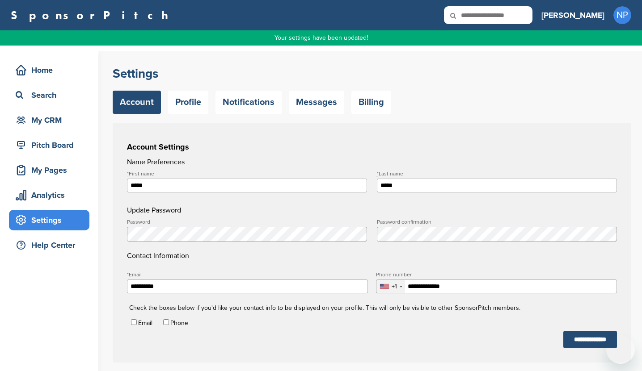 The width and height of the screenshot is (642, 371). What do you see at coordinates (394, 287) in the screenshot?
I see `div: +1` at bounding box center [394, 287].